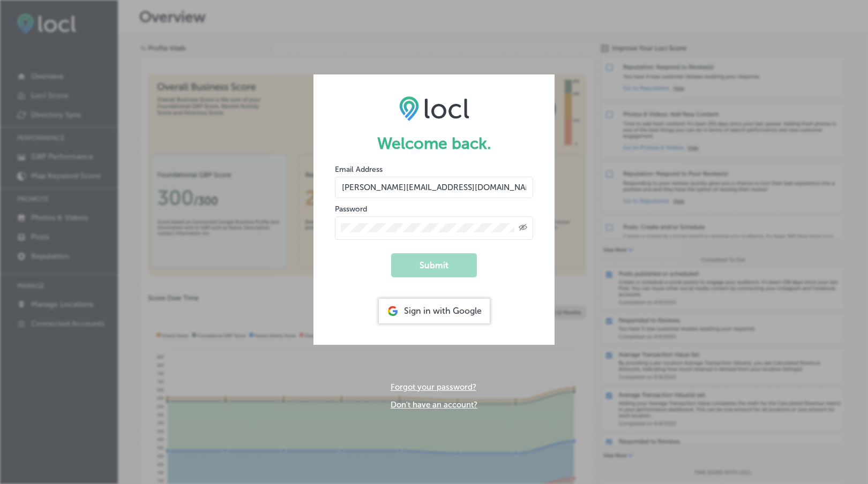  I want to click on h1: Welcome back., so click(434, 143).